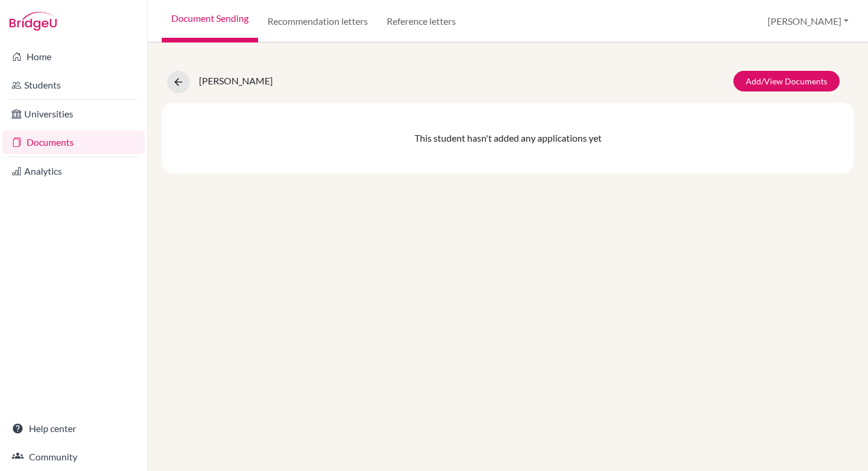 The image size is (868, 471). What do you see at coordinates (73, 57) in the screenshot?
I see `a: Home` at bounding box center [73, 57].